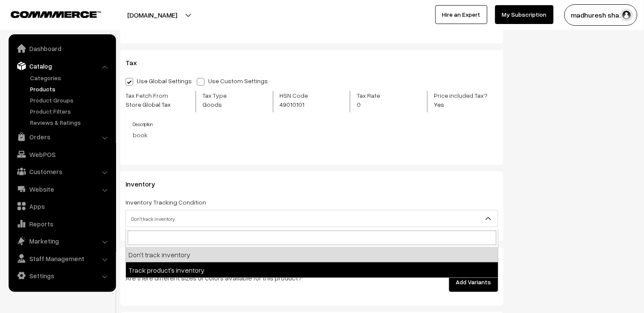 This screenshot has width=644, height=313. What do you see at coordinates (370, 105) in the screenshot?
I see `span: 0` at bounding box center [370, 105].